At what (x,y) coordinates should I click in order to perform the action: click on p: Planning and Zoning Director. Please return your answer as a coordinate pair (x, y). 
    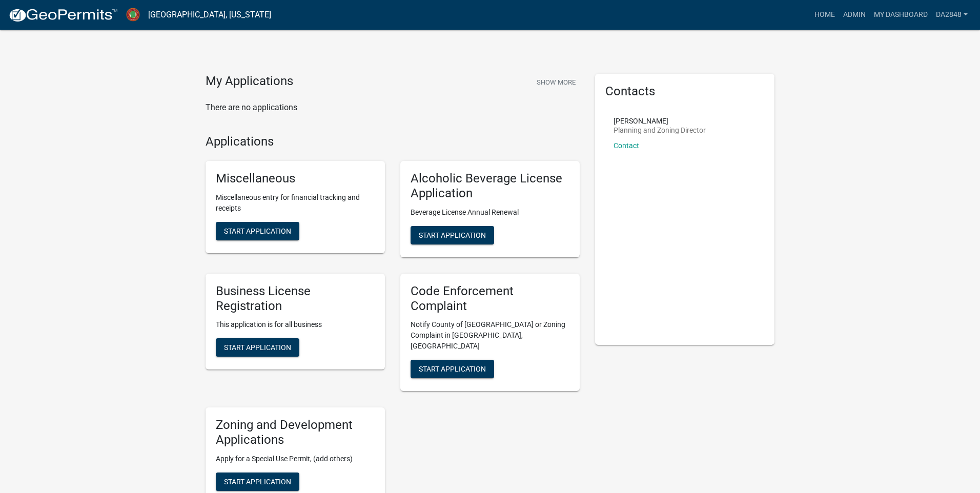
    Looking at the image, I should click on (660, 130).